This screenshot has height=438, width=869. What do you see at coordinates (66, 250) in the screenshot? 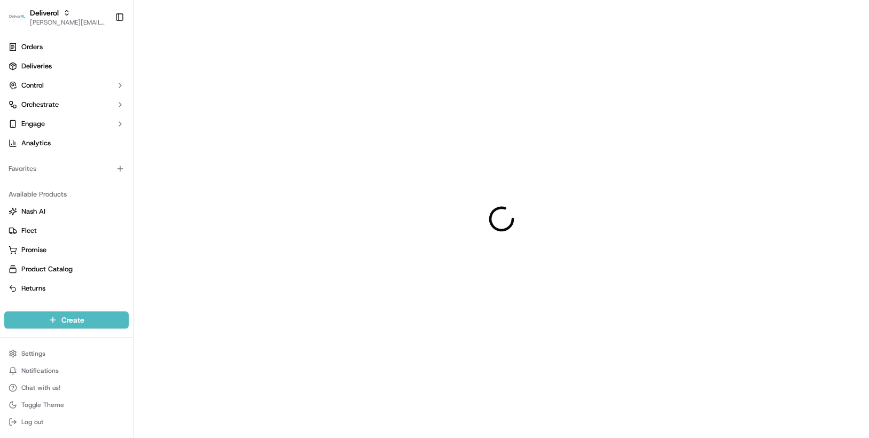
I see `a: Promise` at bounding box center [66, 250].